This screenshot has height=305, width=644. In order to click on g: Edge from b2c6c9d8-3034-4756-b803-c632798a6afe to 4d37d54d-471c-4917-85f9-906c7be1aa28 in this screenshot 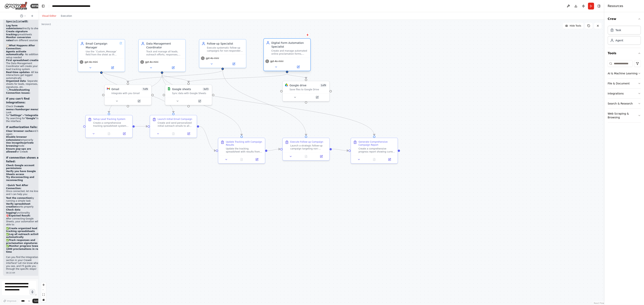, I will do `click(137, 92)`.